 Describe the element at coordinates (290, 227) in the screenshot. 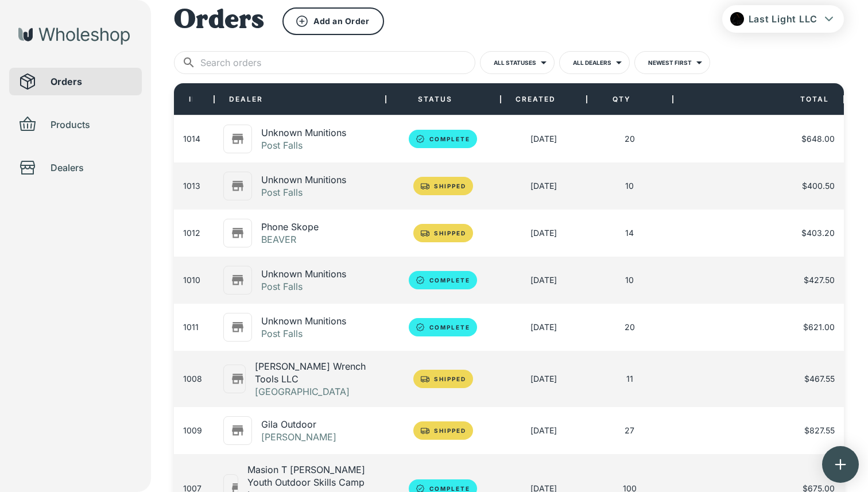

I see `p: Phone Skope` at that location.